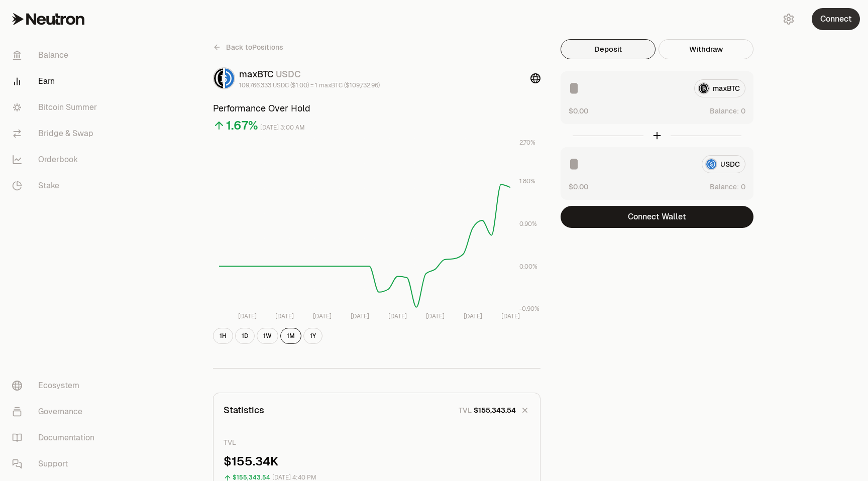  What do you see at coordinates (230, 78) in the screenshot?
I see `img: USDC Logo` at bounding box center [230, 78].